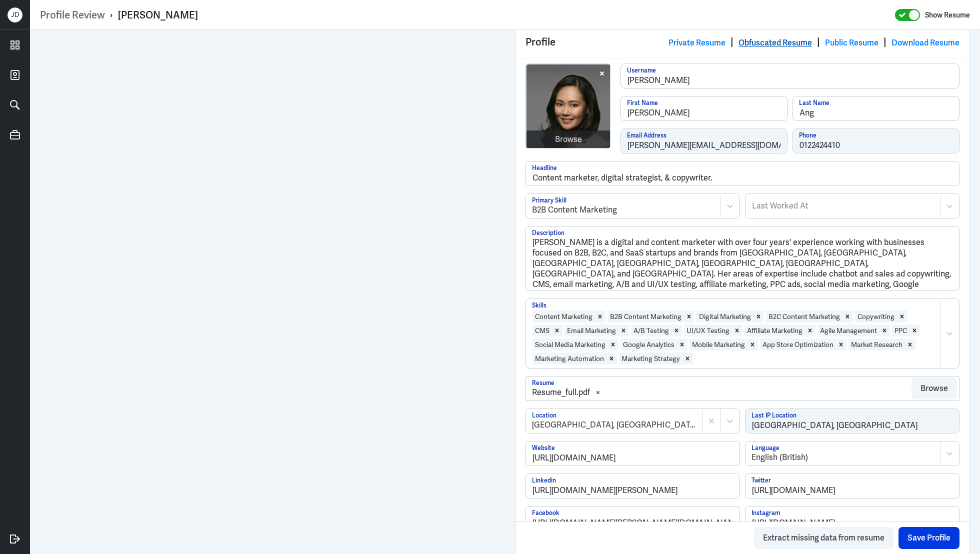 The height and width of the screenshot is (554, 980). I want to click on input: Twitter, so click(852, 486).